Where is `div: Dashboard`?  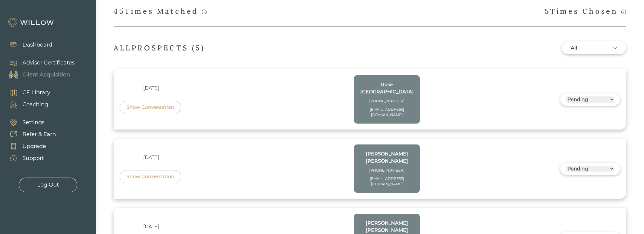 div: Dashboard is located at coordinates (37, 45).